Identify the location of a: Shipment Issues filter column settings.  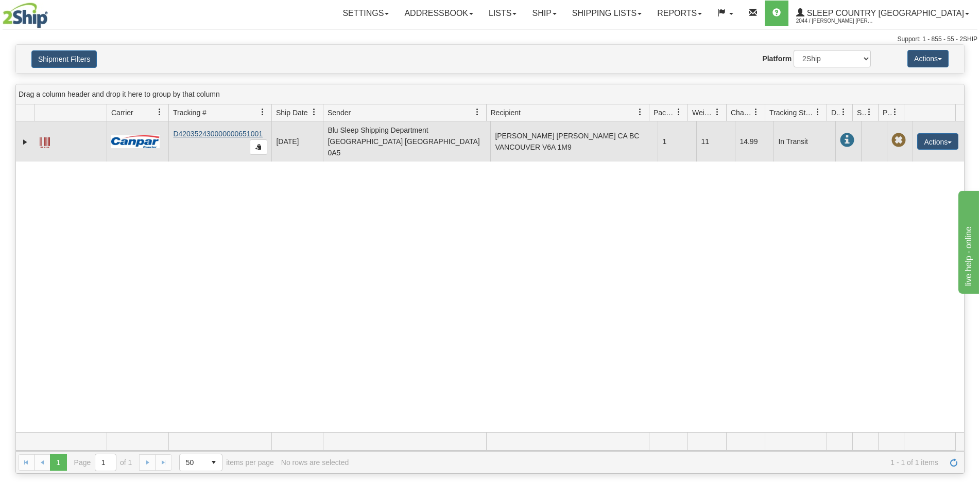
(869, 112).